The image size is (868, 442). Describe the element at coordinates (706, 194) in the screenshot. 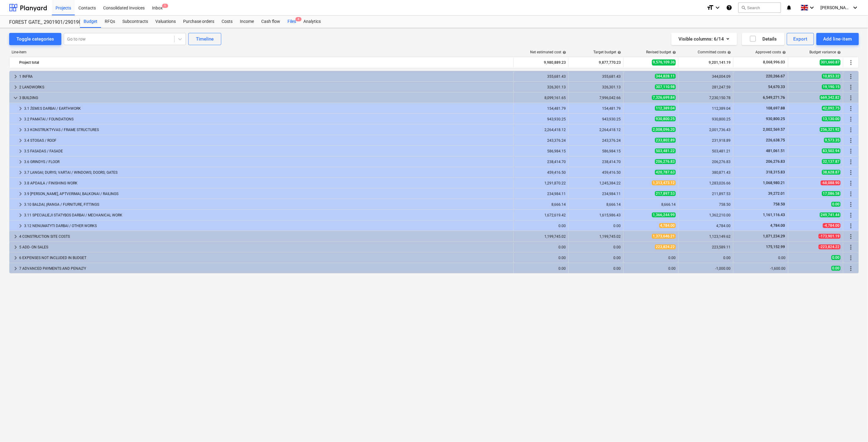

I see `div: 211,897.53` at that location.